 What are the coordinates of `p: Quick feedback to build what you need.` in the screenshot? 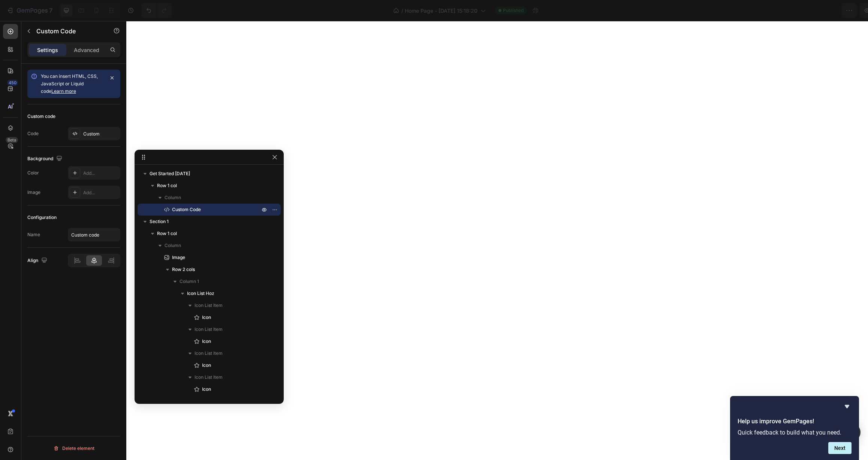 It's located at (794, 433).